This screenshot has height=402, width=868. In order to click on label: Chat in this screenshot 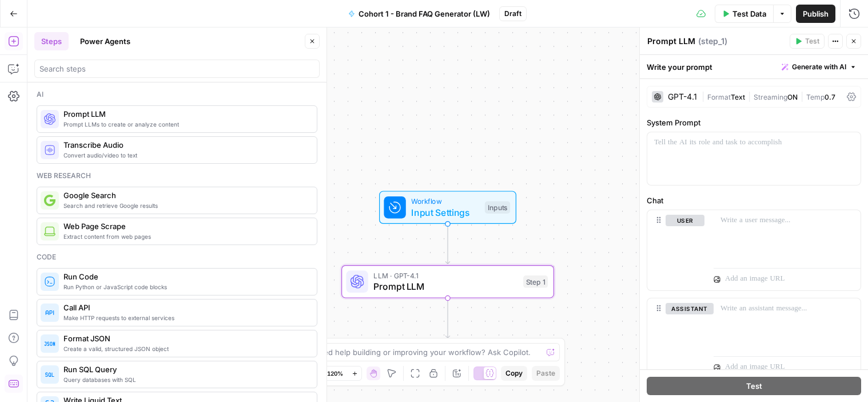, I will do `click(754, 200)`.